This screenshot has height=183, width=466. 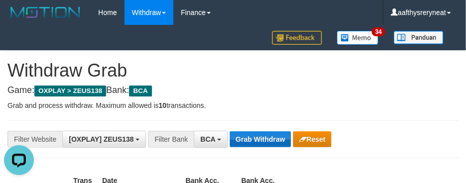 I want to click on span: 34, so click(x=378, y=32).